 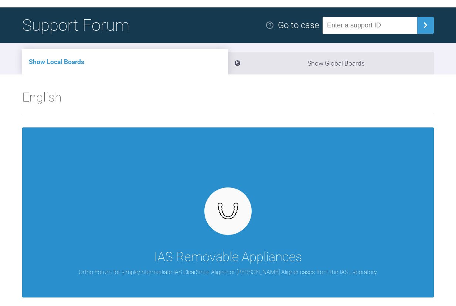 What do you see at coordinates (125, 62) in the screenshot?
I see `li: Show Local Boards` at bounding box center [125, 62].